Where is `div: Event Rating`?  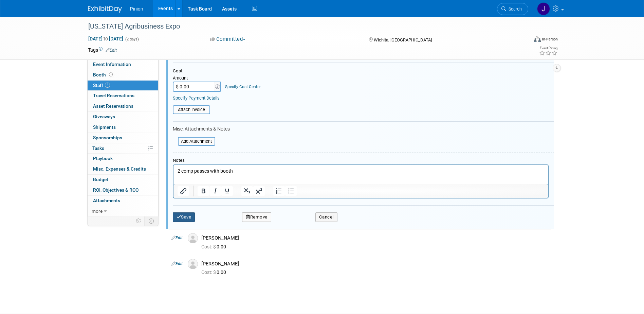 div: Event Rating is located at coordinates (548, 48).